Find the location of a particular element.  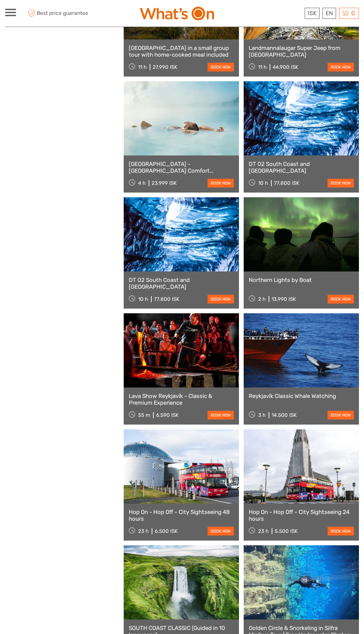

span: 0 is located at coordinates (353, 13).